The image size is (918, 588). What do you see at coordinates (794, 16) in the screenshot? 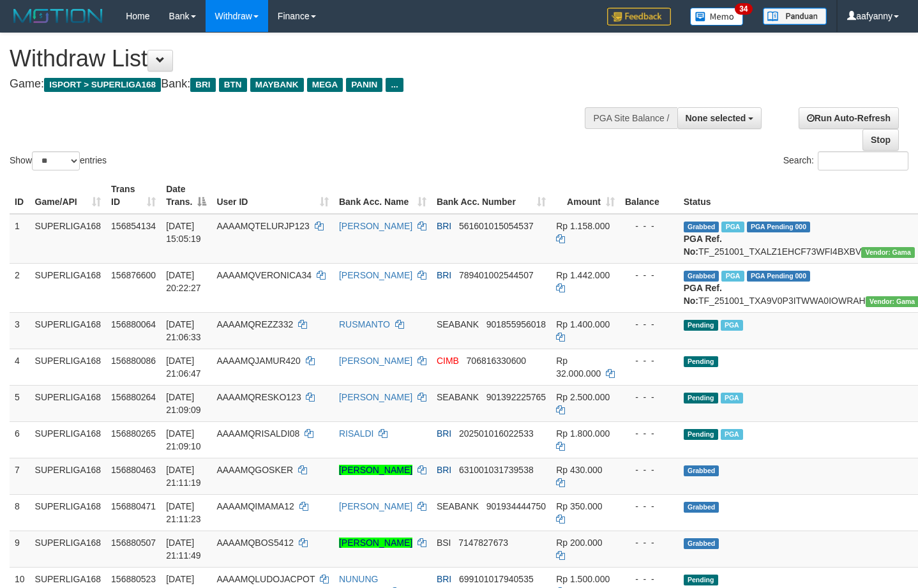
I see `img: panduan.png` at bounding box center [794, 16].